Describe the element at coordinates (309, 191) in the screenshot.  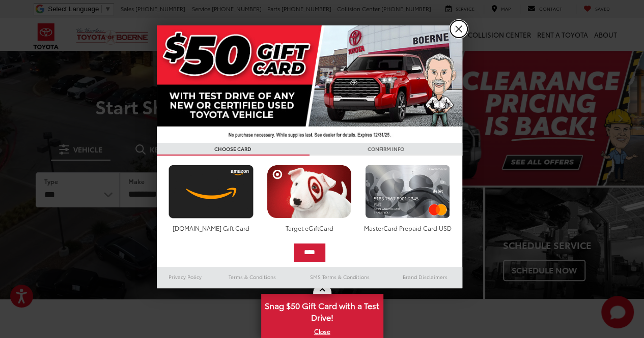
I see `img: targetcard.png` at that location.